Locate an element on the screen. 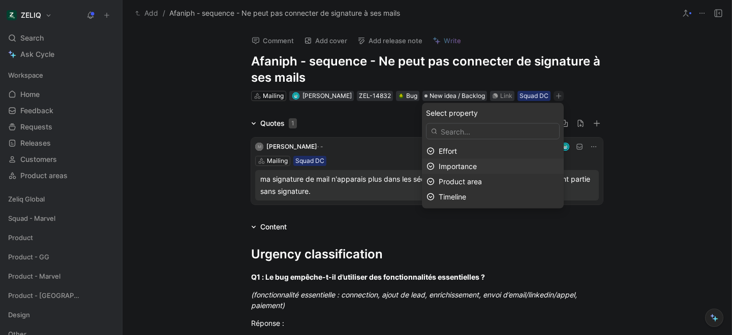 Image resolution: width=732 pixels, height=335 pixels. span: Timeline is located at coordinates (452, 197).